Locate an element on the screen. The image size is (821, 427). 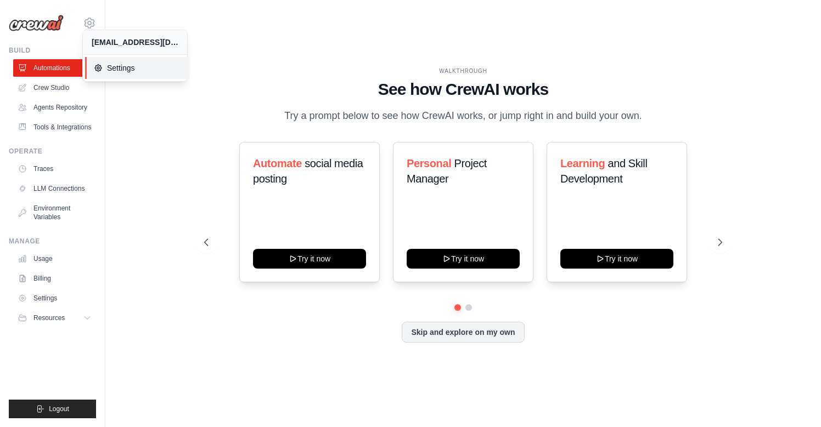
div: Chat Widget is located at coordinates (793, 401).